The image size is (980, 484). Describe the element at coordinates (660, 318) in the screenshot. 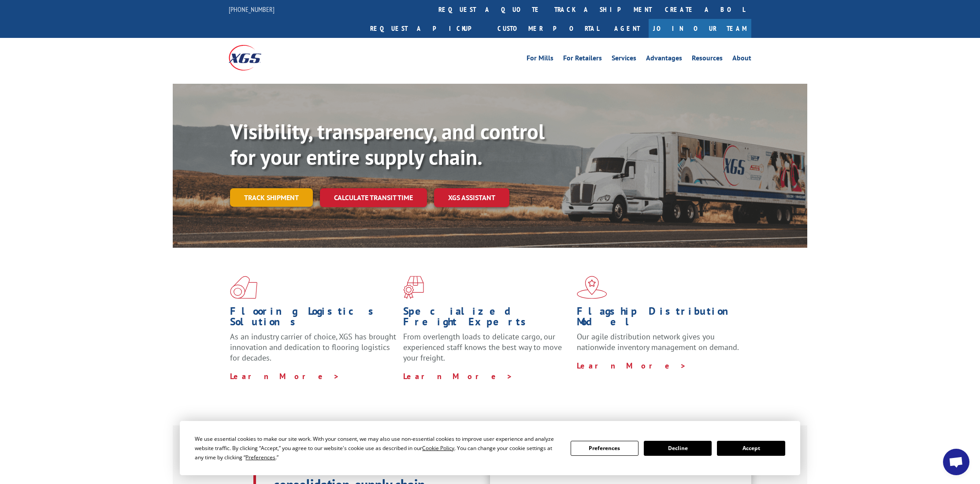

I see `h1: Flagship Distribution Model` at that location.